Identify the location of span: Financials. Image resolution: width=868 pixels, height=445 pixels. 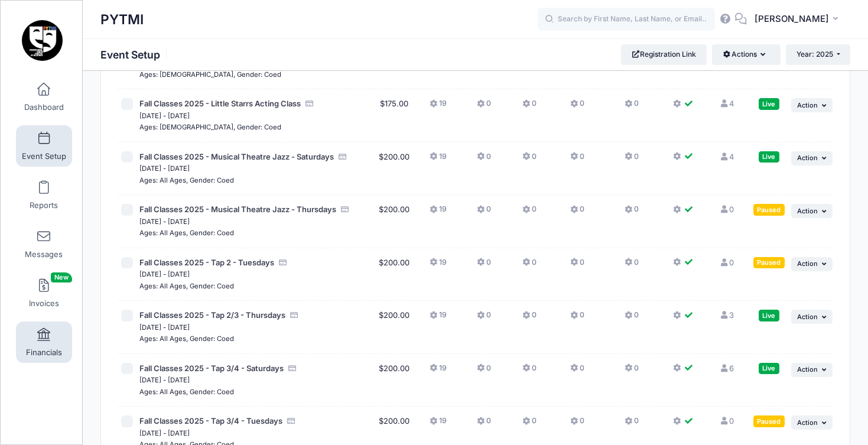
(43, 352).